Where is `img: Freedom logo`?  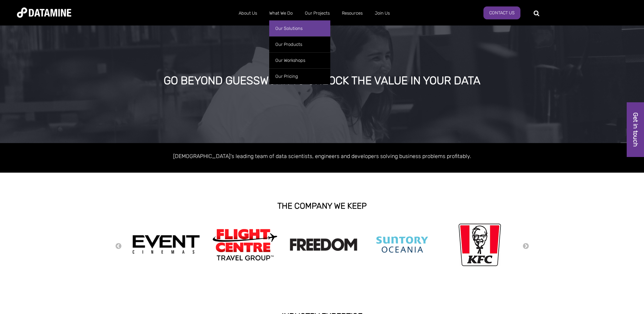
img: Freedom logo is located at coordinates (323, 244).